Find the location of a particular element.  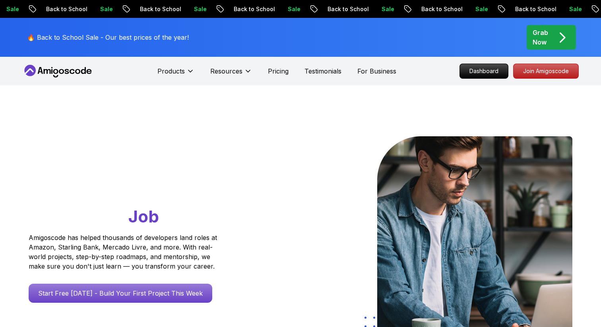

p: Join Amigoscode is located at coordinates (546, 71).